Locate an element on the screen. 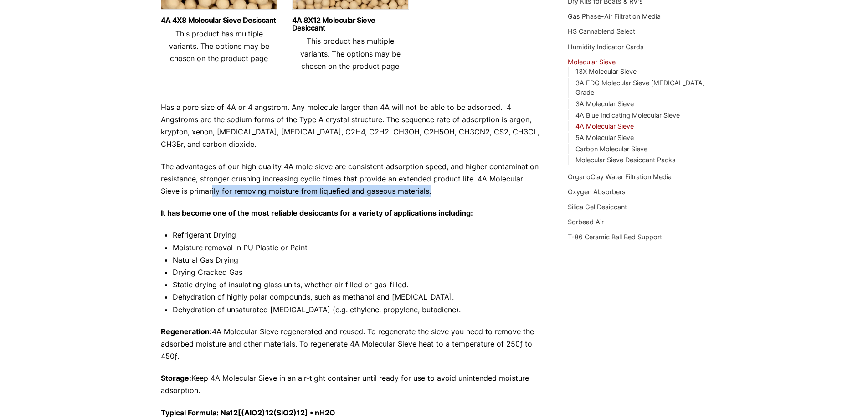 This screenshot has width=868, height=419. a: Molecular Sieve is located at coordinates (591, 62).